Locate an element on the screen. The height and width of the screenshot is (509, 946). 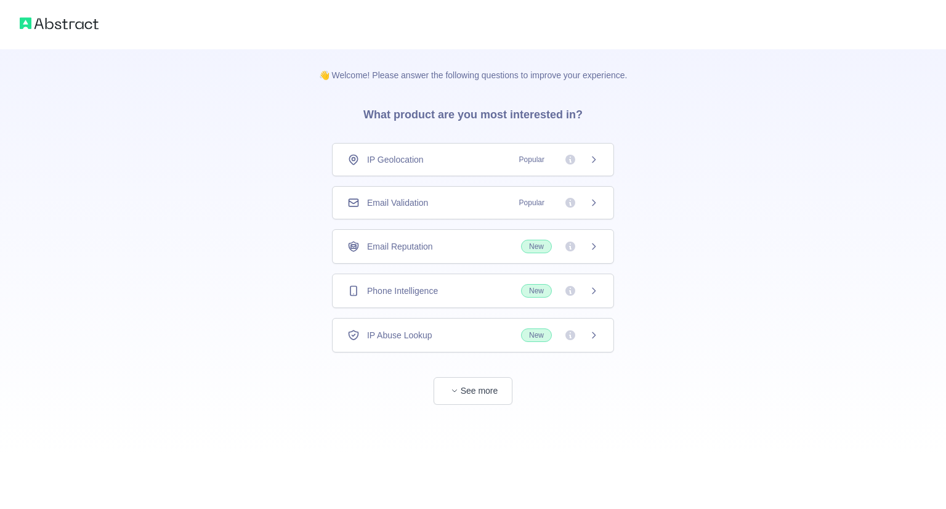
p: 👋 Welcome! Please answer the following questions to improve your experience. is located at coordinates (473, 65).